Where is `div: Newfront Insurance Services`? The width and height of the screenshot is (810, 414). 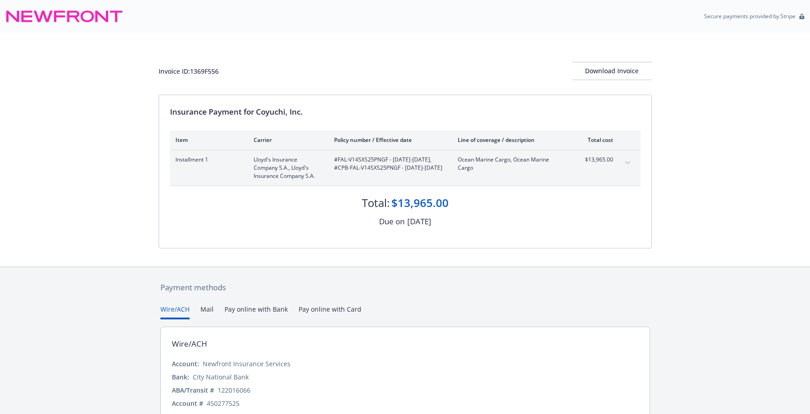
div: Newfront Insurance Services is located at coordinates (246, 363).